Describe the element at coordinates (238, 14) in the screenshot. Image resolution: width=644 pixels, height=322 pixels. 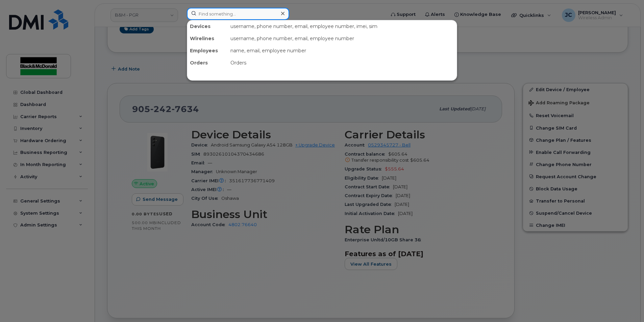
I see `input: Find something...` at that location.